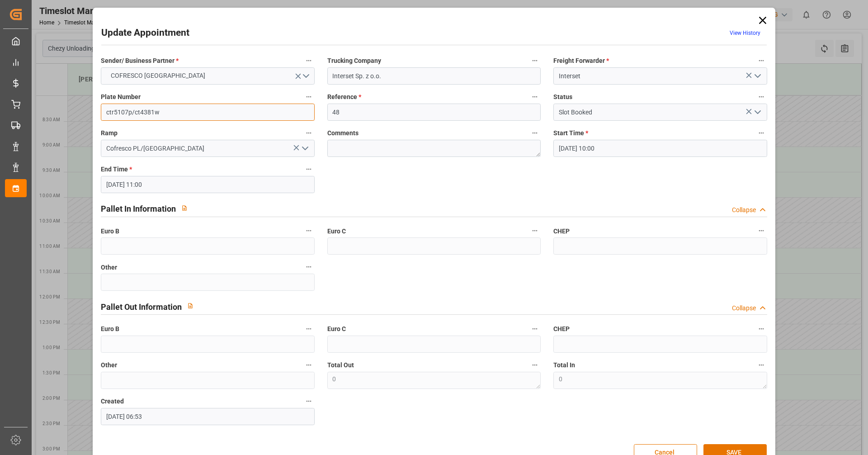 The height and width of the screenshot is (455, 868). What do you see at coordinates (761, 97) in the screenshot?
I see `button: Status` at bounding box center [761, 97].